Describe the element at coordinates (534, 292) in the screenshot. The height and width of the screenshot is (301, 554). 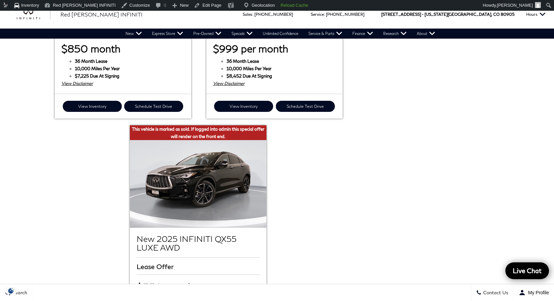
I see `button: Open user profile menu` at that location.